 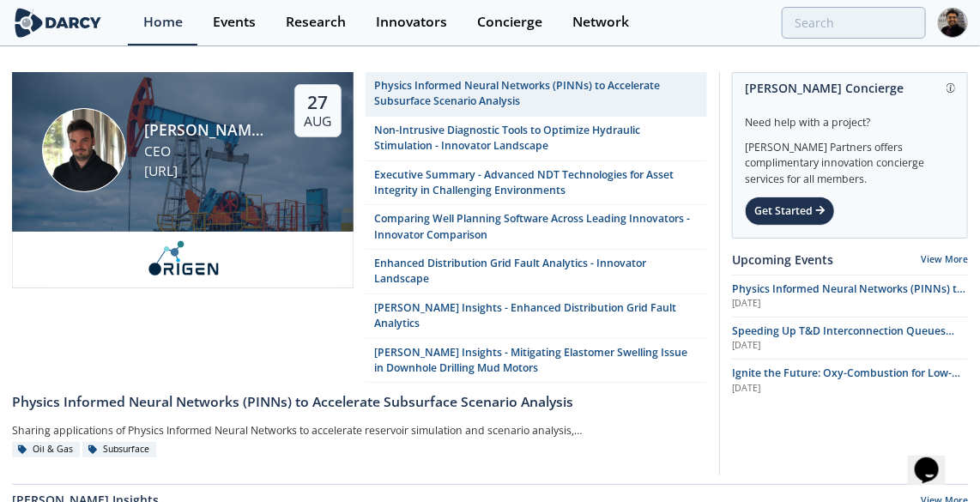 What do you see at coordinates (46, 450) in the screenshot?
I see `div: Oil & Gas` at bounding box center [46, 450].